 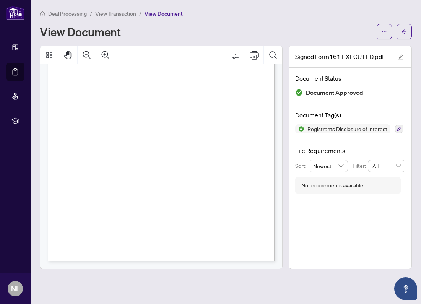 What do you see at coordinates (15, 13) in the screenshot?
I see `img: logo` at bounding box center [15, 13].